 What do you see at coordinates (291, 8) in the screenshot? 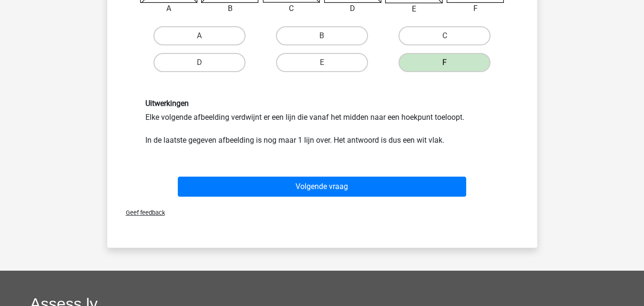
I see `div: C` at bounding box center [291, 8].